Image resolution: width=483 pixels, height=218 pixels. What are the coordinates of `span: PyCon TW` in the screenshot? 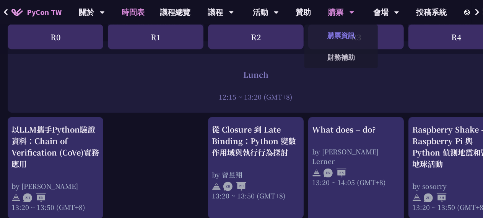 It's located at (44, 12).